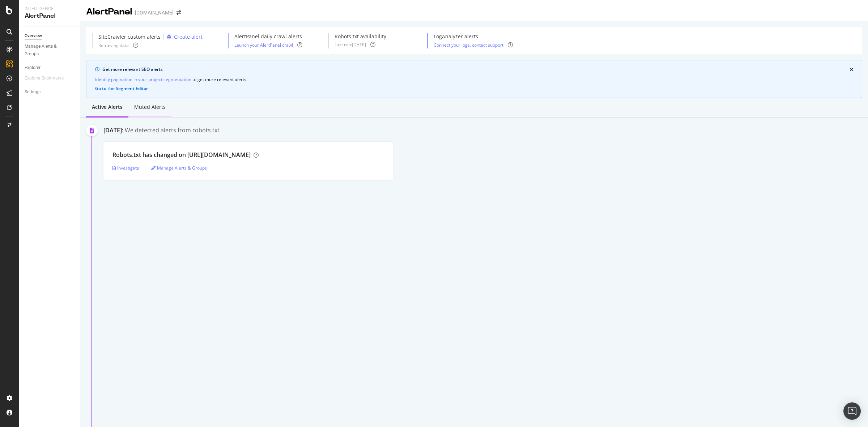 The height and width of the screenshot is (427, 868). I want to click on button: Investigate, so click(126, 168).